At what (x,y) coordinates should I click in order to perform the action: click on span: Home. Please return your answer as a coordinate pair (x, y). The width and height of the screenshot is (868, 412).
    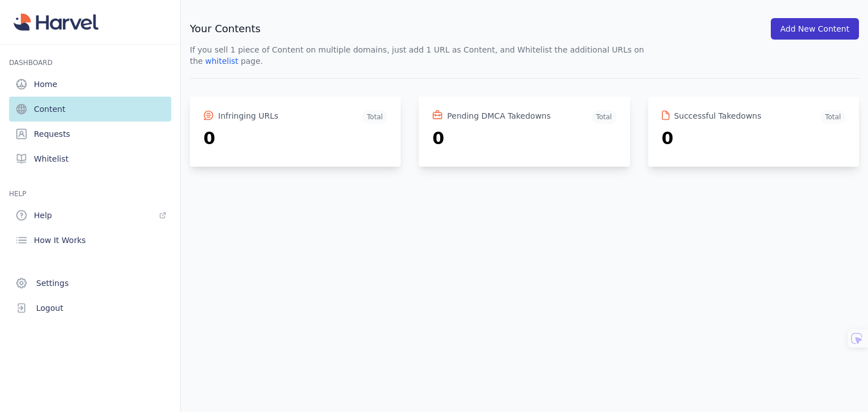
    Looking at the image, I should click on (45, 84).